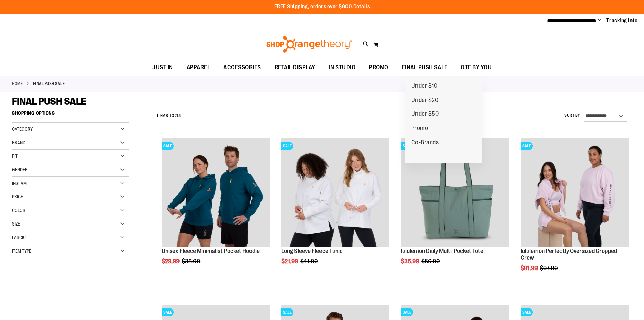 The width and height of the screenshot is (644, 320). Describe the element at coordinates (199, 68) in the screenshot. I see `a: APPAREL` at that location.